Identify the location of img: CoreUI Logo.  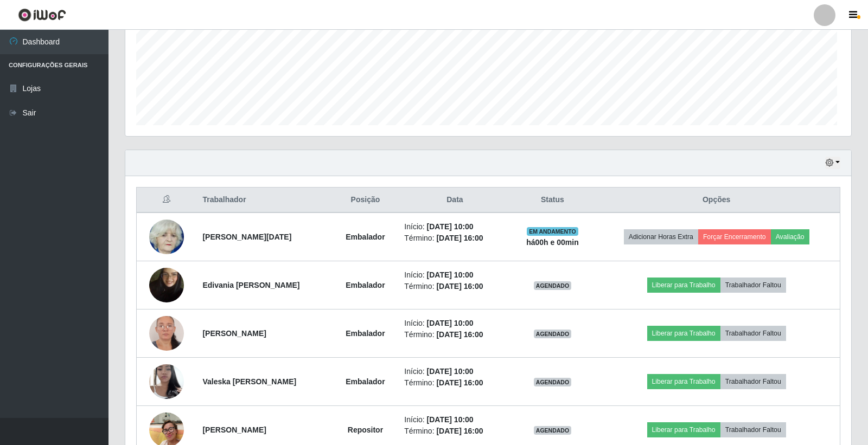
(42, 15).